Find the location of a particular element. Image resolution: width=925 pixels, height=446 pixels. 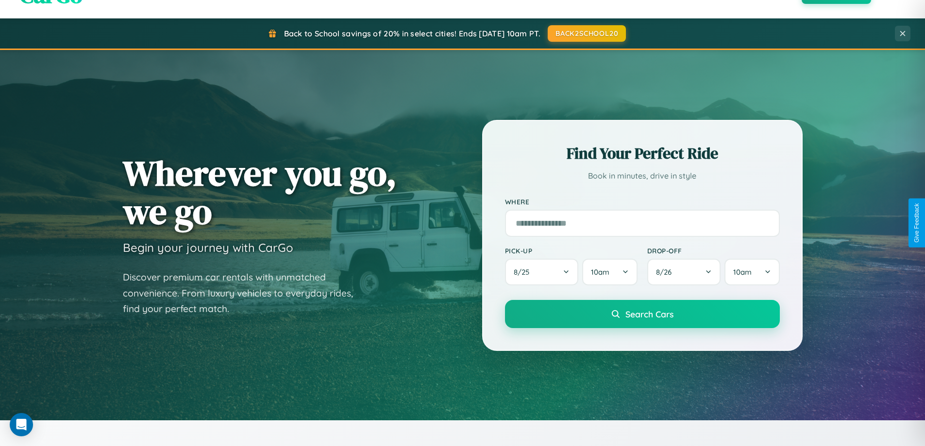

label: Drop-off is located at coordinates (713, 251).